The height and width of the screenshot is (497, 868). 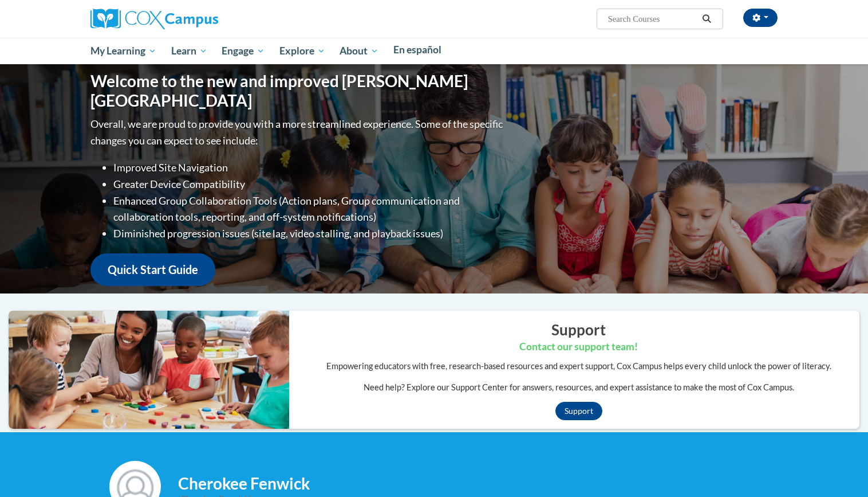 I want to click on button: Search, so click(x=707, y=19).